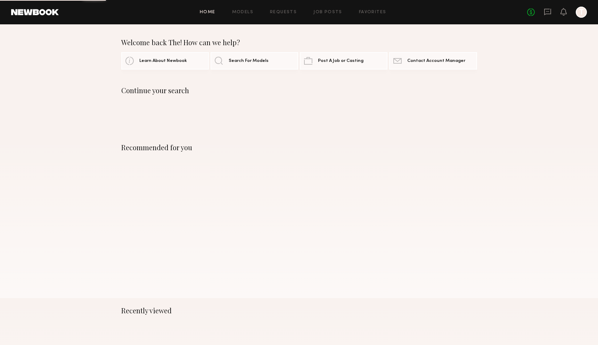  Describe the element at coordinates (163, 61) in the screenshot. I see `span: Learn About Newbook` at that location.